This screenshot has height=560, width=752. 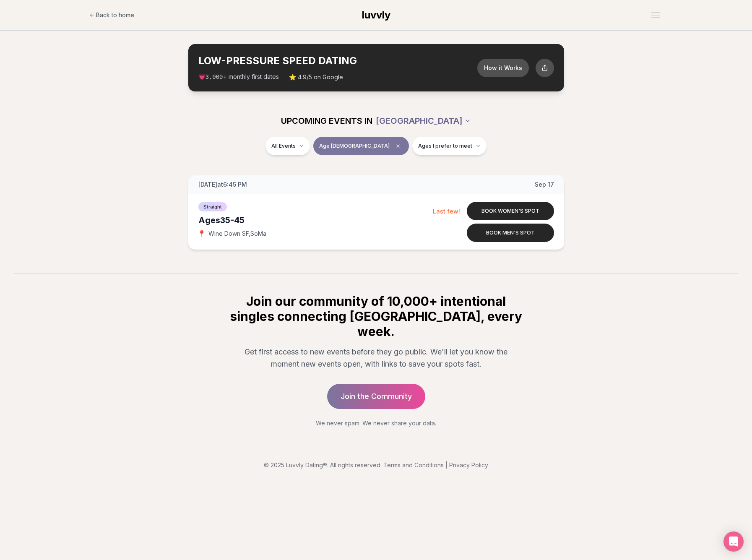 I want to click on span: Ages I prefer to meet, so click(x=445, y=146).